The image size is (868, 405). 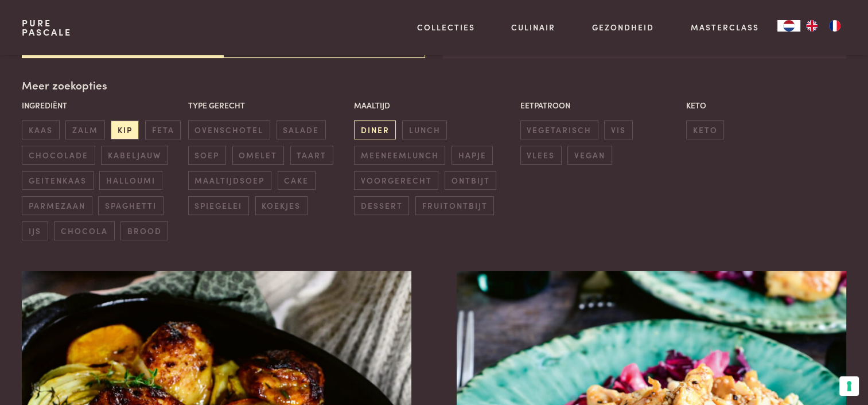 I want to click on span: omelet, so click(x=258, y=155).